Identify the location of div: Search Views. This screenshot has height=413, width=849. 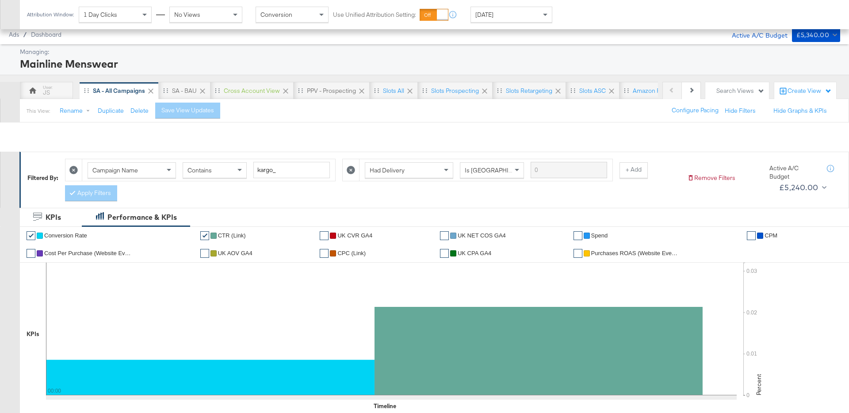
(740, 91).